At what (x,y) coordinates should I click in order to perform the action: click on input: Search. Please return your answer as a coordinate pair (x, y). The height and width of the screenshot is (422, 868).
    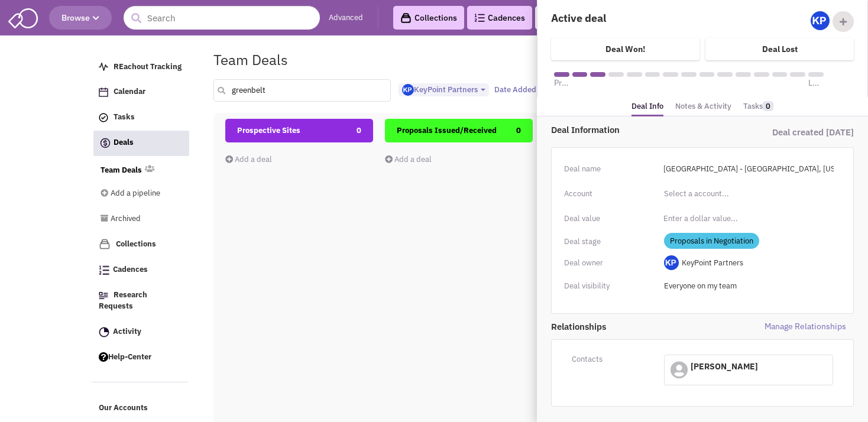
    Looking at the image, I should click on (222, 18).